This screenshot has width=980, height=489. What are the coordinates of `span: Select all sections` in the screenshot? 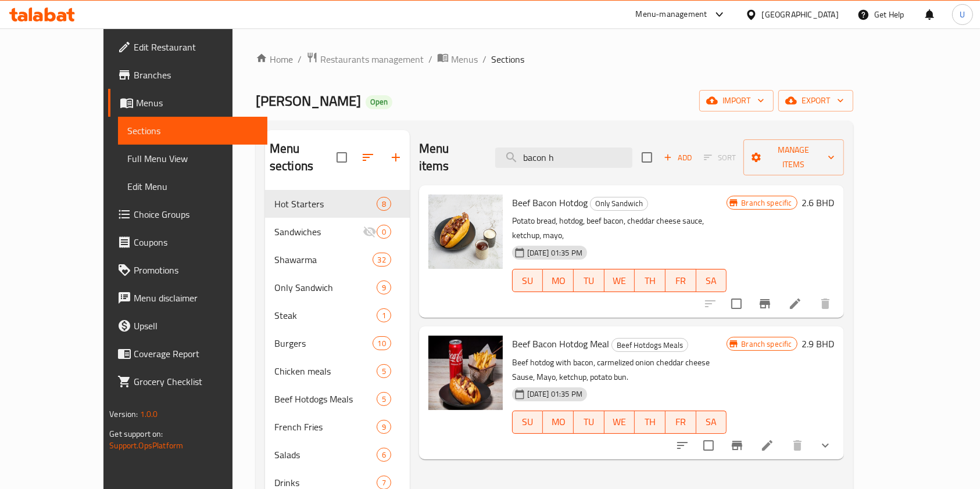 It's located at (342, 157).